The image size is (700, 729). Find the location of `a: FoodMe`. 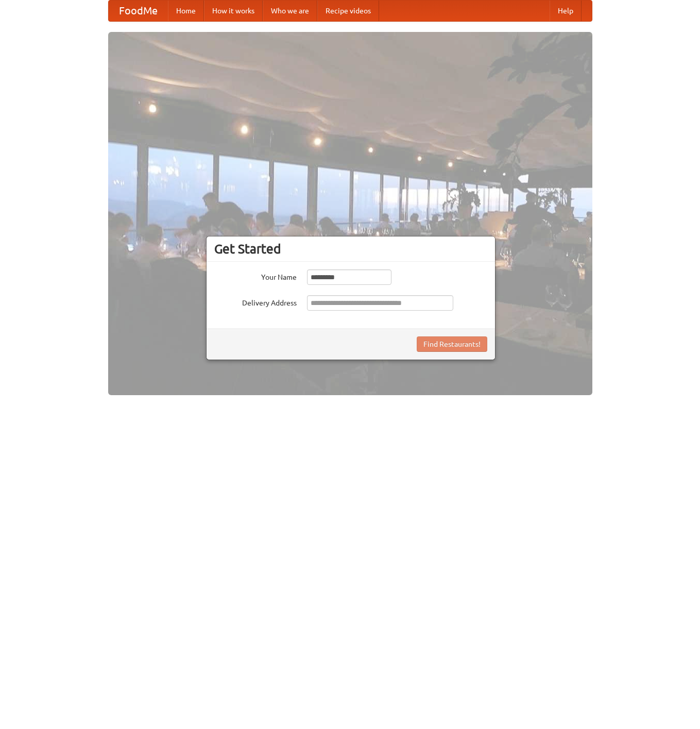

a: FoodMe is located at coordinates (138, 11).